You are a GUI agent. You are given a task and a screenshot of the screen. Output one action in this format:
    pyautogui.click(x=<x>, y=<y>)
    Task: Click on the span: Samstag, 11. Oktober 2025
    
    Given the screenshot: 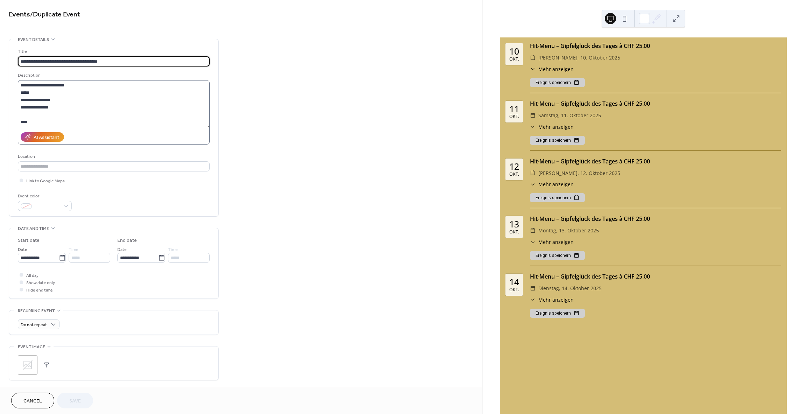 What is the action you would take?
    pyautogui.click(x=570, y=116)
    